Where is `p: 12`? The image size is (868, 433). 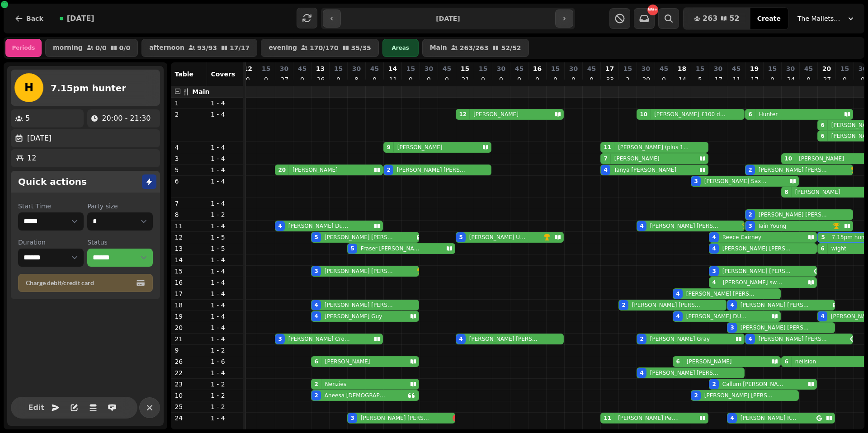
p: 12 is located at coordinates (247, 69).